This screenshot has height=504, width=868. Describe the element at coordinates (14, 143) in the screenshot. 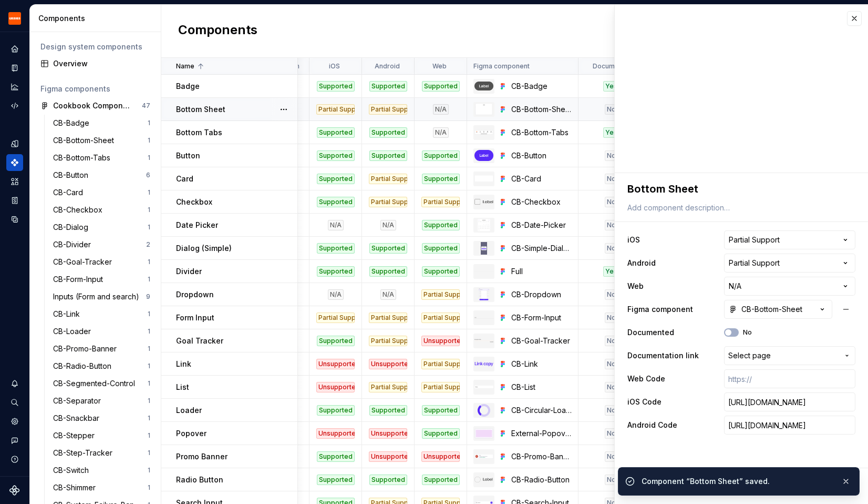

I see `div: Design tokens` at that location.